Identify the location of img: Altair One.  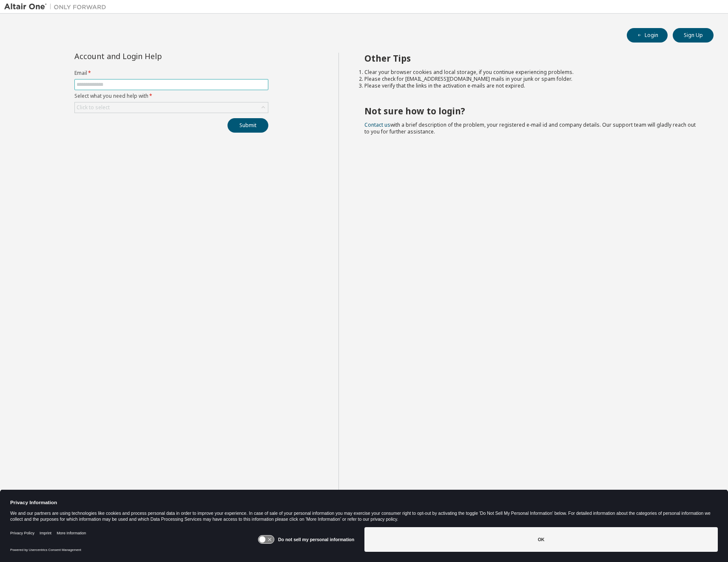
(57, 7).